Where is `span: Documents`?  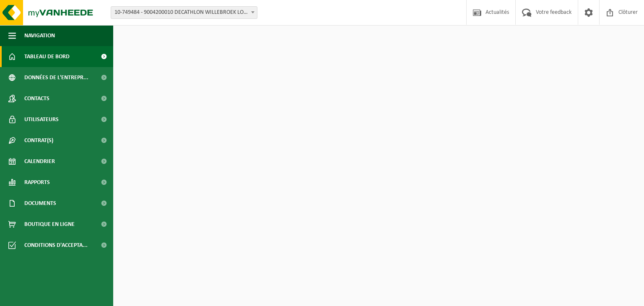
span: Documents is located at coordinates (40, 203).